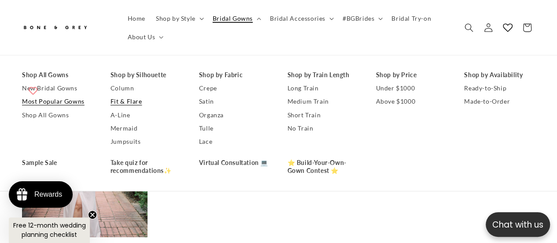 Image resolution: width=557 pixels, height=243 pixels. Describe the element at coordinates (323, 115) in the screenshot. I see `a: Short Train` at that location.